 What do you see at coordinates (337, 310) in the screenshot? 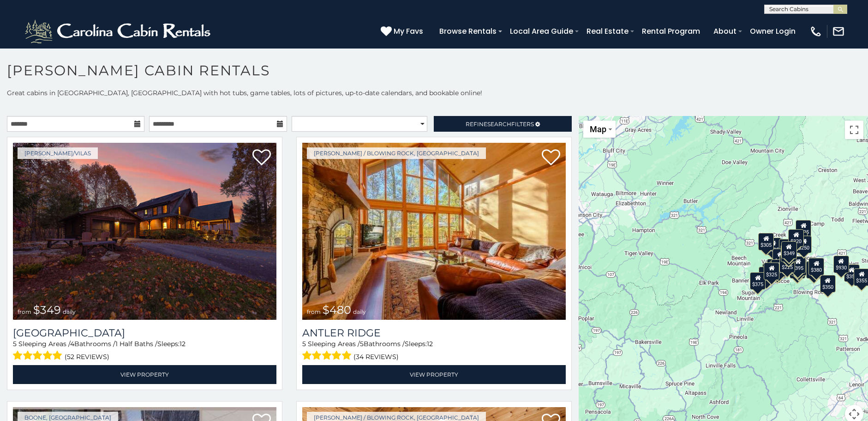
I see `span: $480` at bounding box center [337, 310].